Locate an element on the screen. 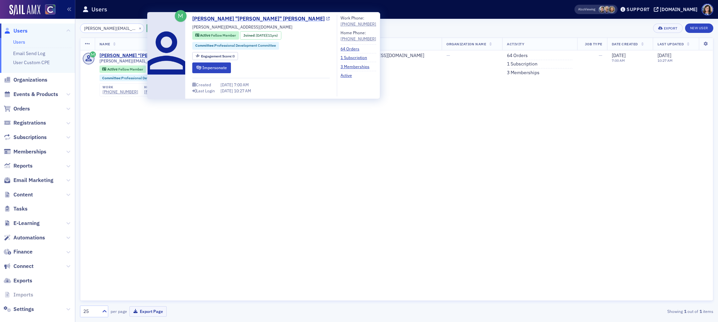  a: Memberships is located at coordinates (25, 152).